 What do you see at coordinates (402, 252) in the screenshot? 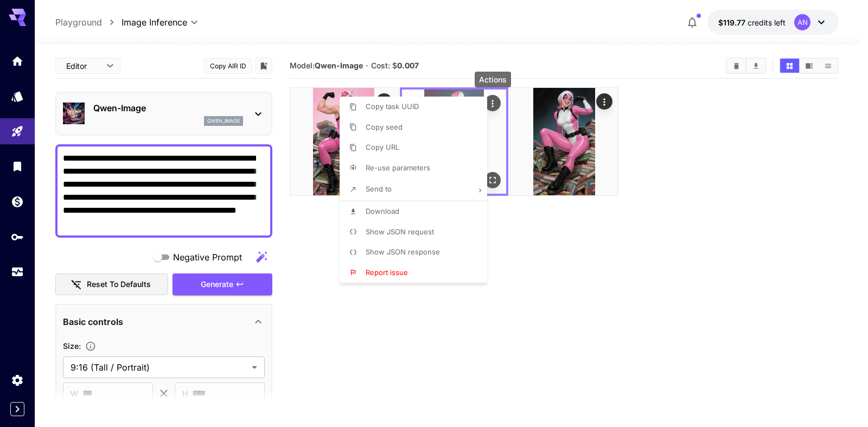
I see `span: Show JSON response` at bounding box center [402, 252].